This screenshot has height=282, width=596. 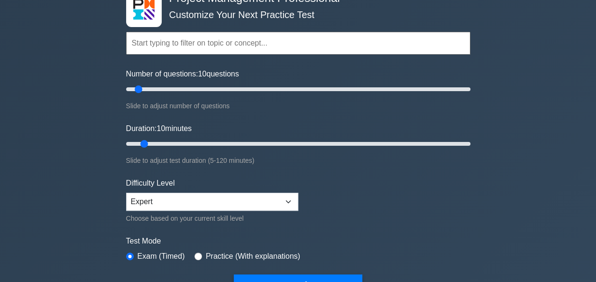 What do you see at coordinates (253, 256) in the screenshot?
I see `label: Practice (With explanations)` at bounding box center [253, 256].